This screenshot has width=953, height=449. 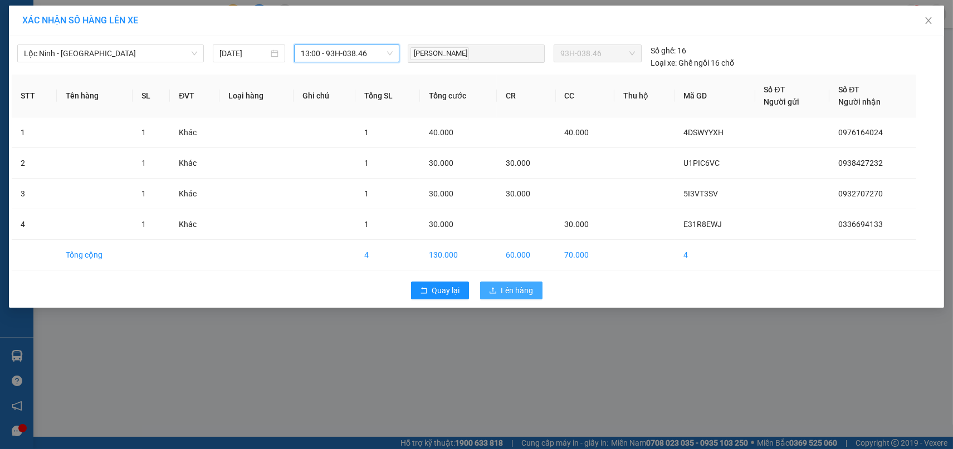 What do you see at coordinates (526, 255) in the screenshot?
I see `td: 60.000` at bounding box center [526, 255].